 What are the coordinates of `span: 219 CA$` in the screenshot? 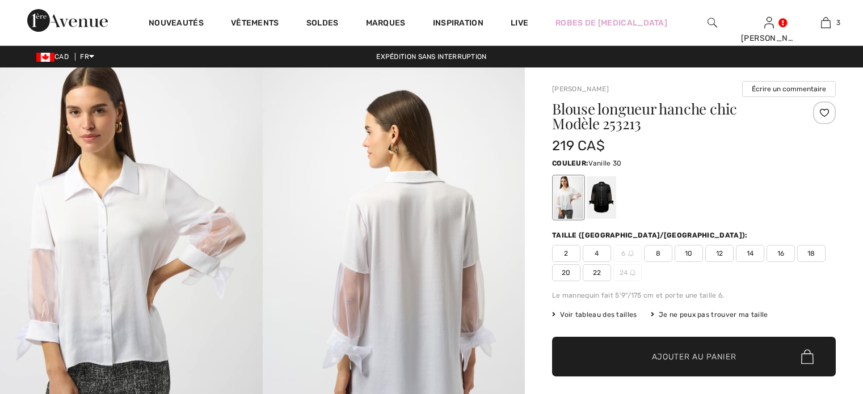 It's located at (578, 146).